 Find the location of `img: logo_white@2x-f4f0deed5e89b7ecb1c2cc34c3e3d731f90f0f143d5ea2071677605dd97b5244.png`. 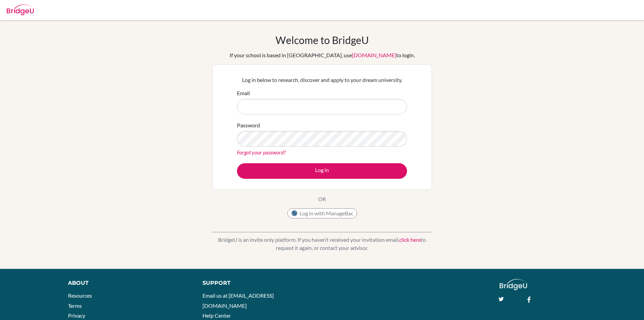

img: logo_white@2x-f4f0deed5e89b7ecb1c2cc34c3e3d731f90f0f143d5ea2071677605dd97b5244.png is located at coordinates (513, 284).